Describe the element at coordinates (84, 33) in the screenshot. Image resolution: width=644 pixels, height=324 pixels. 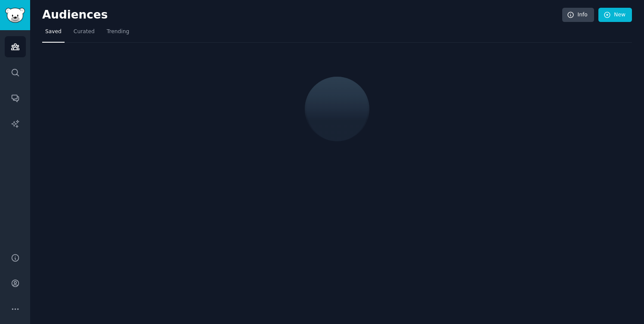
I see `a: Curated` at that location.